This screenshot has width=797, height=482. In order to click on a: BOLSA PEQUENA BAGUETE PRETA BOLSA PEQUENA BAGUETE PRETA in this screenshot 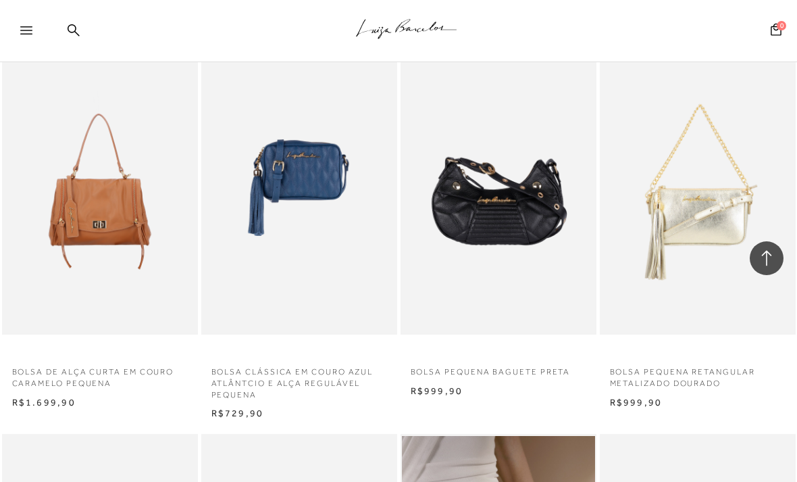, I will do `click(499, 187)`.